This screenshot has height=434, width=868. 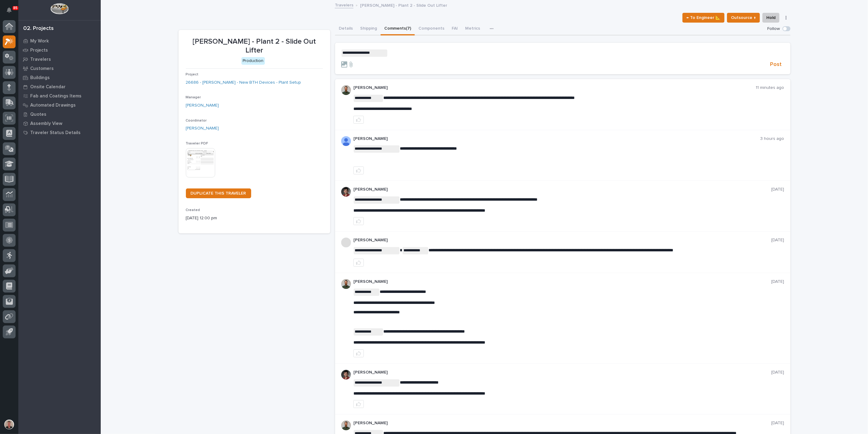 I want to click on a: Customers, so click(x=60, y=68).